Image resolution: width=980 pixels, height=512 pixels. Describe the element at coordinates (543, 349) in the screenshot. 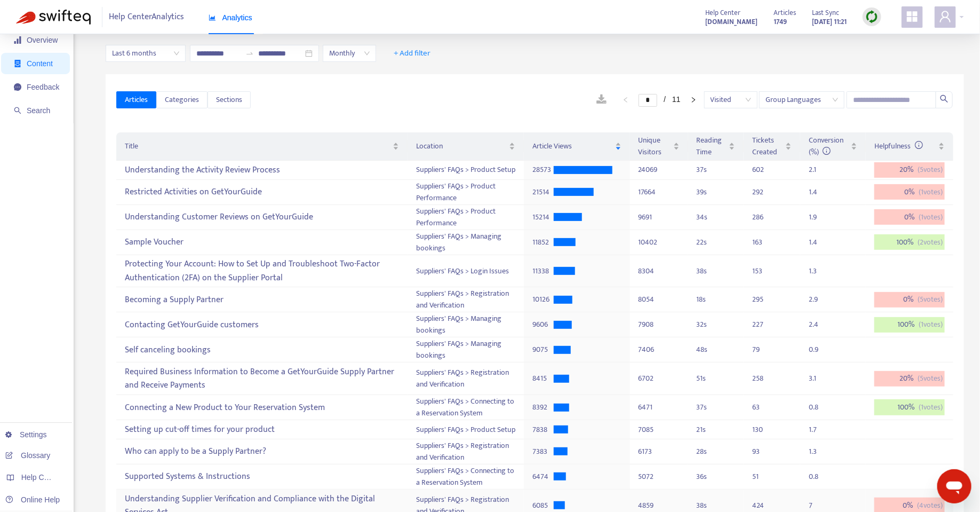

I see `div: 9075` at that location.